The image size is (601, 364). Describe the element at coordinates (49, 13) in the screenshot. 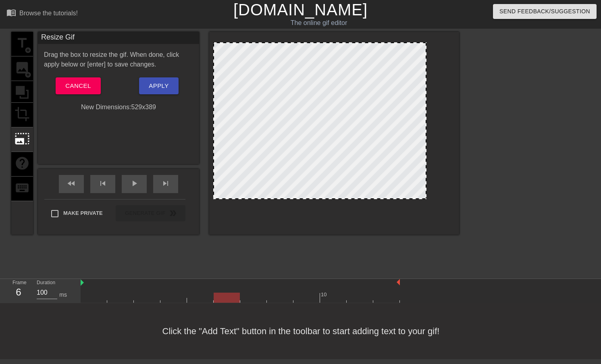

I see `div: Browse the tutorials!` at that location.